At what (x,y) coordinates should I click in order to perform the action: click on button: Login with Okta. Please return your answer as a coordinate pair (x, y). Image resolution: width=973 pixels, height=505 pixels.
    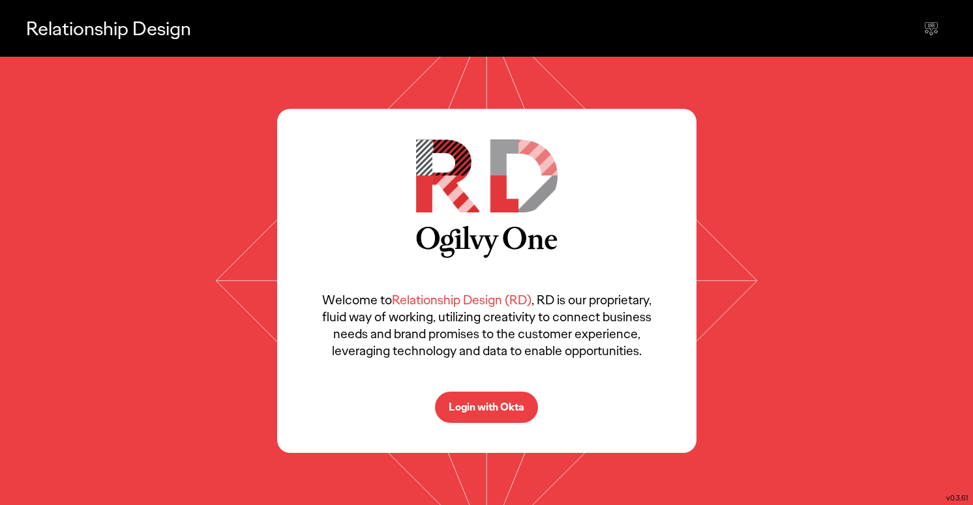
    Looking at the image, I should click on (486, 407).